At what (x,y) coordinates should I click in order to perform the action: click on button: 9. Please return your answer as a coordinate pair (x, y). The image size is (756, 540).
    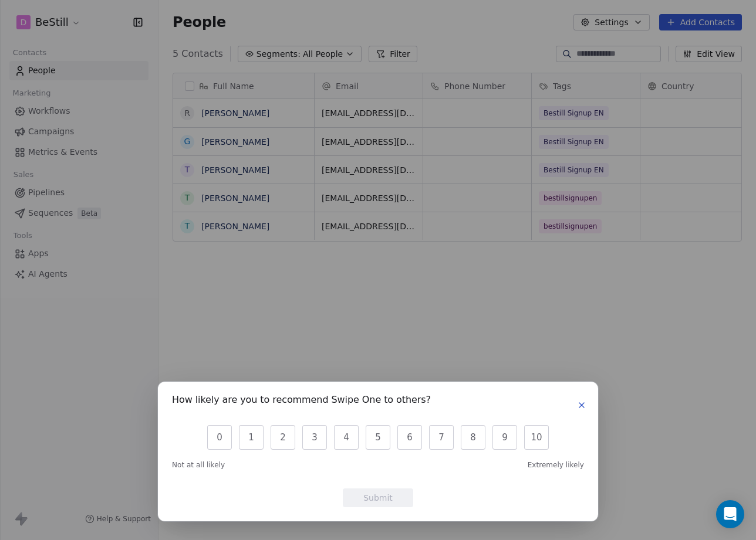
    Looking at the image, I should click on (505, 438).